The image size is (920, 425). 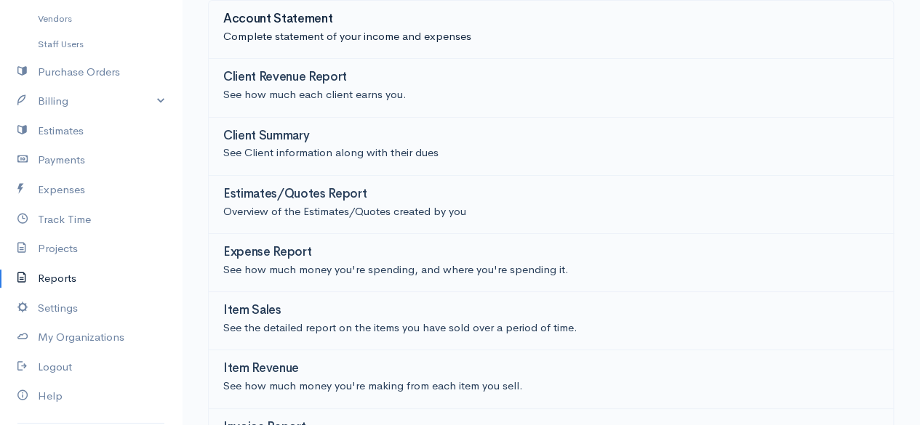 What do you see at coordinates (278, 19) in the screenshot?
I see `h3: Account Statement` at bounding box center [278, 19].